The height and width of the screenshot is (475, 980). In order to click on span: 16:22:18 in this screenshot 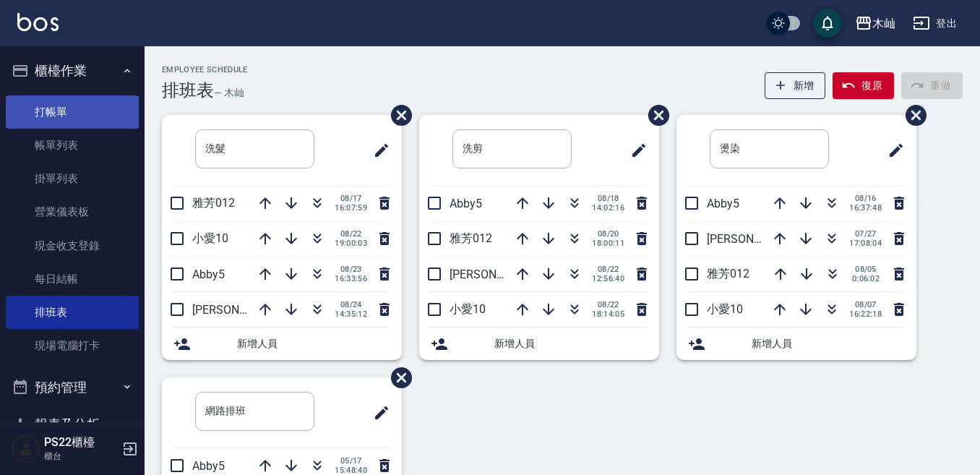, I will do `click(864, 314)`.